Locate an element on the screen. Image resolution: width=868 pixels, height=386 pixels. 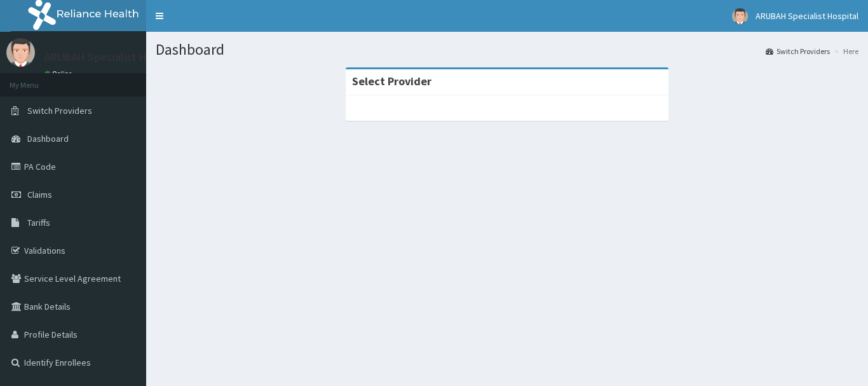
span: ARUBAH Specialist Hospital is located at coordinates (807, 16).